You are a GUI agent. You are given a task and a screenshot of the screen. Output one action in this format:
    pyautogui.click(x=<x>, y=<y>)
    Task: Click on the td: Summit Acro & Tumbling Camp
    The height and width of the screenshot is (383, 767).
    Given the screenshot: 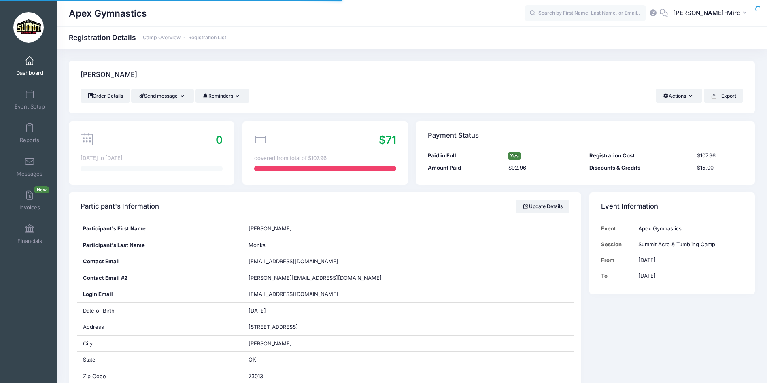 What is the action you would take?
    pyautogui.click(x=689, y=244)
    